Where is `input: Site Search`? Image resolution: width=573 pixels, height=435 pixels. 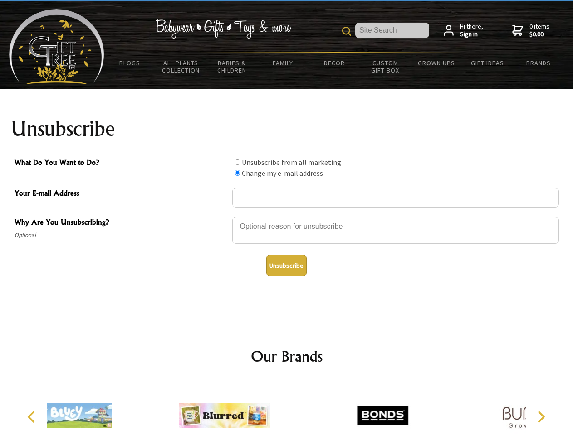
input: Site Search is located at coordinates (392, 30).